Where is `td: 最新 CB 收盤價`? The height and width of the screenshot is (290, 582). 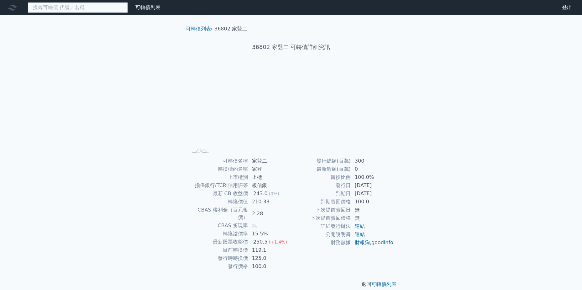
td: 最新 CB 收盤價 is located at coordinates (218, 194).